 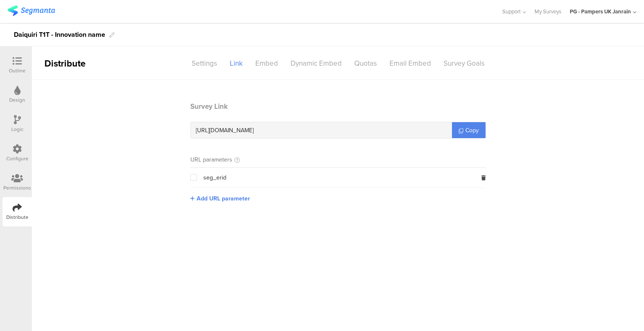 I want to click on div: Settings, so click(x=204, y=63).